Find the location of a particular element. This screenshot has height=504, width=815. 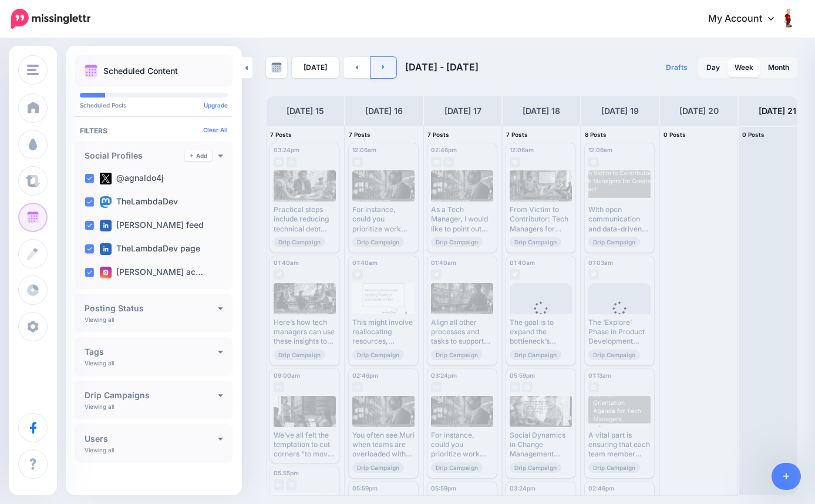

img: calendar-grey-darker.png is located at coordinates (277, 68).